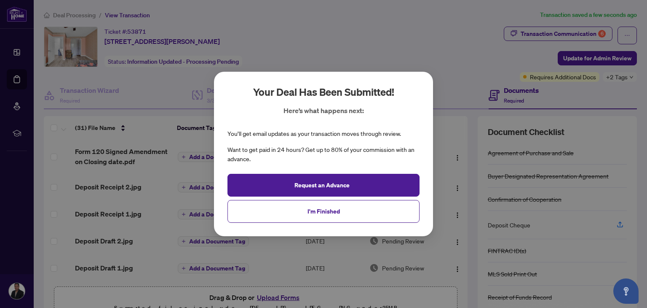 This screenshot has height=308, width=647. I want to click on h2: Your deal has been submitted!, so click(324, 92).